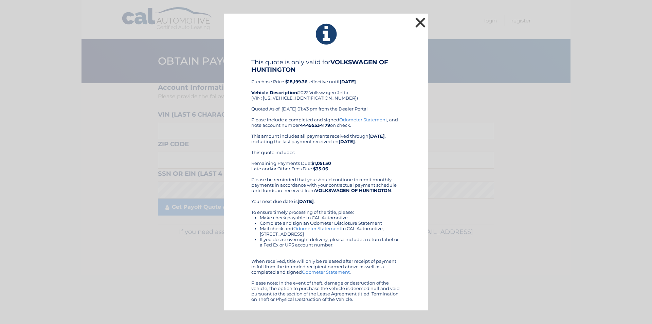  Describe the element at coordinates (275, 92) in the screenshot. I see `strong: Vehicle Description:` at that location.